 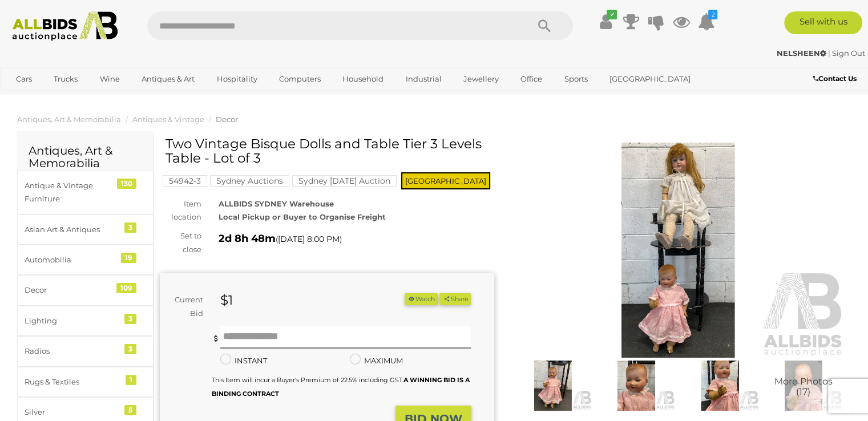 I want to click on img: Allbids.com.au, so click(x=65, y=26).